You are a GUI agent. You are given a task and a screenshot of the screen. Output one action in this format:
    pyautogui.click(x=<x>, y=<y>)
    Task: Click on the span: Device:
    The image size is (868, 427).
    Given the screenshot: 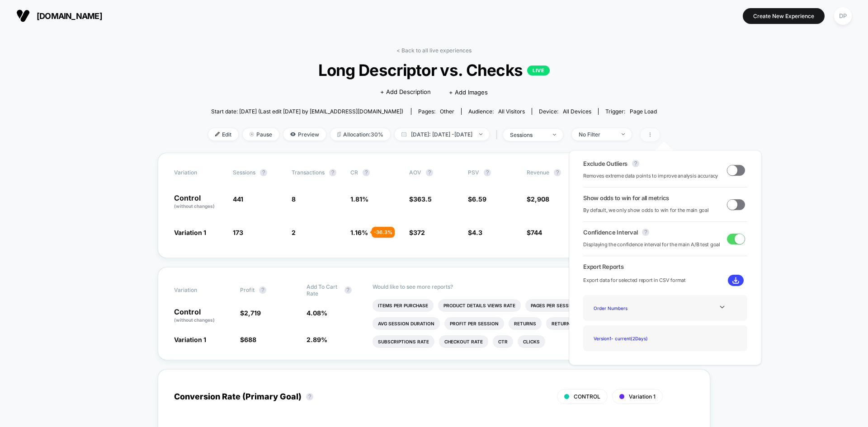 What is the action you would take?
    pyautogui.click(x=565, y=111)
    